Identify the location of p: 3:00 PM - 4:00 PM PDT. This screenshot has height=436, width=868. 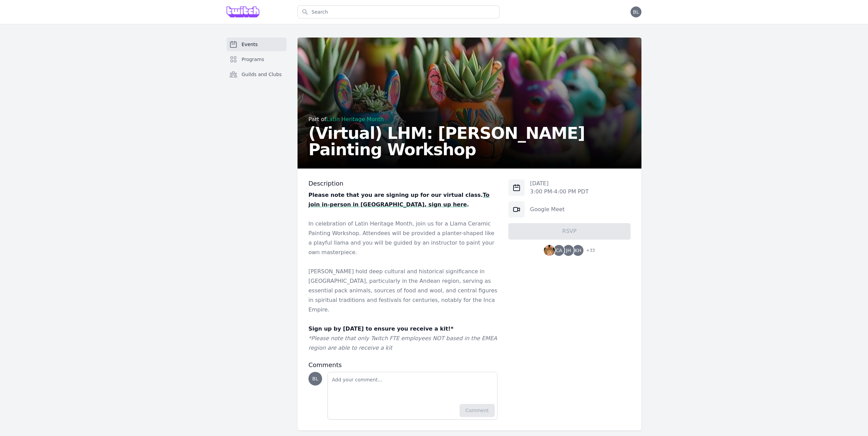
(560, 192).